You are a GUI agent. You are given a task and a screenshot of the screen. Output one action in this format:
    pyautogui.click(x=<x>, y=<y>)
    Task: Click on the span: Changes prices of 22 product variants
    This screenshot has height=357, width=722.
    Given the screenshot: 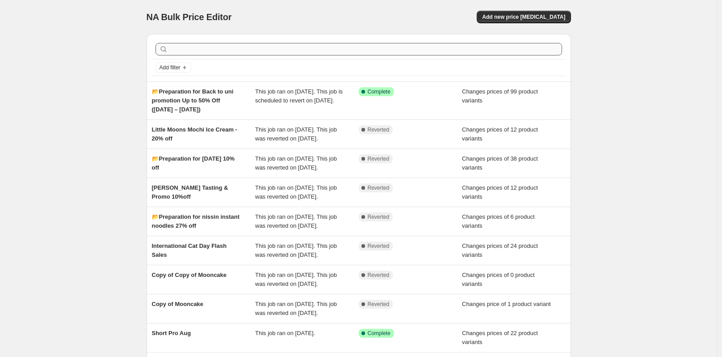 What is the action you would take?
    pyautogui.click(x=500, y=337)
    